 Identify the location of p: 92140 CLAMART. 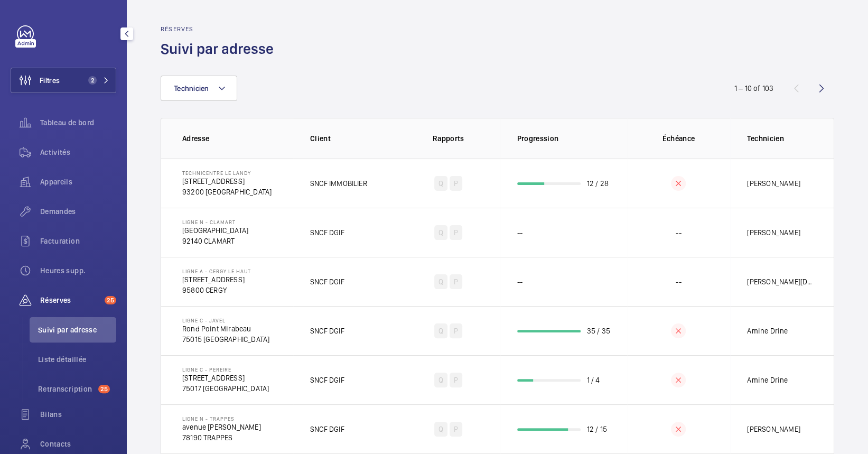
(215, 241).